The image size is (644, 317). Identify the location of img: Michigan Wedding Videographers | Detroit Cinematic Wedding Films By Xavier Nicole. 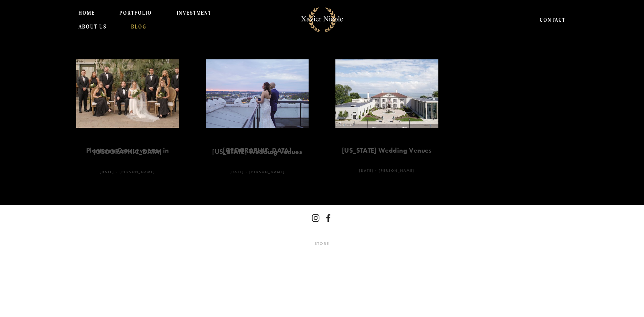
(322, 19).